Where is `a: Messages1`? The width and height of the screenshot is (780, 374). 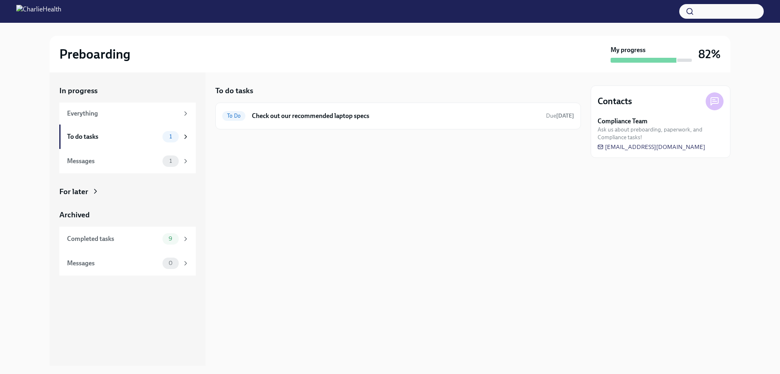
a: Messages1 is located at coordinates (128, 161).